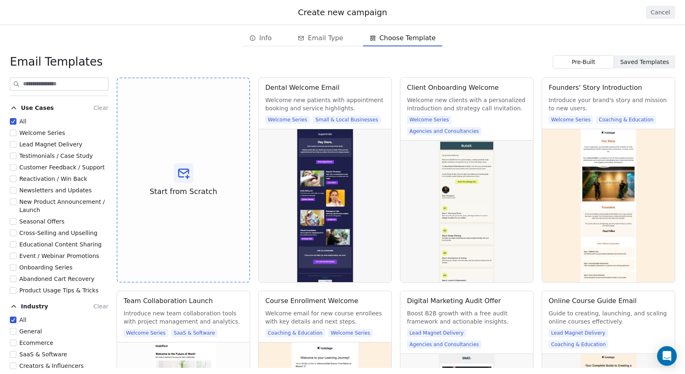 The height and width of the screenshot is (374, 685). What do you see at coordinates (667, 356) in the screenshot?
I see `div: Open Intercom Messenger` at bounding box center [667, 356].